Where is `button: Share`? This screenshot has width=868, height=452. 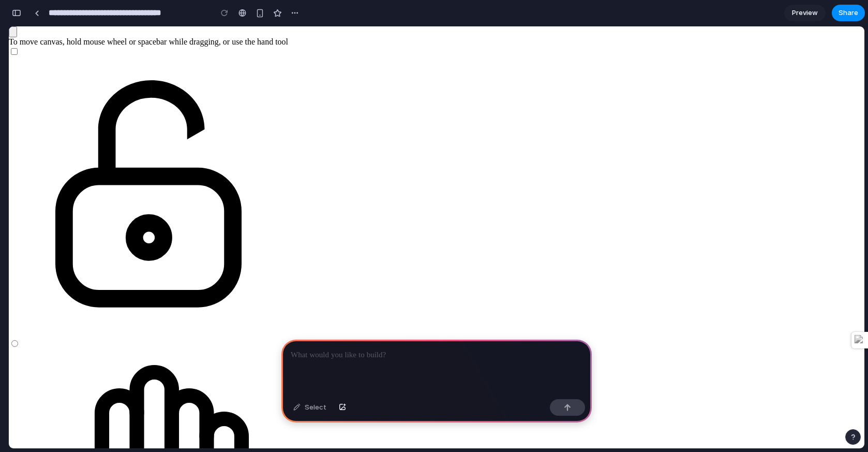 button: Share is located at coordinates (848, 13).